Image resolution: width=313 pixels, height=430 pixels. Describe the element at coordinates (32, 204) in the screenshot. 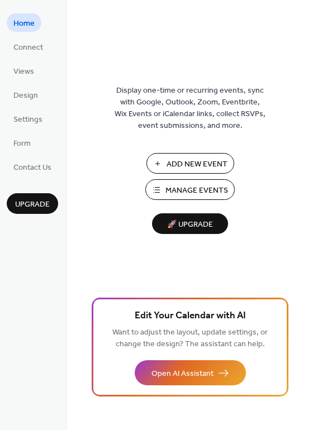

I see `span: Upgrade` at that location.